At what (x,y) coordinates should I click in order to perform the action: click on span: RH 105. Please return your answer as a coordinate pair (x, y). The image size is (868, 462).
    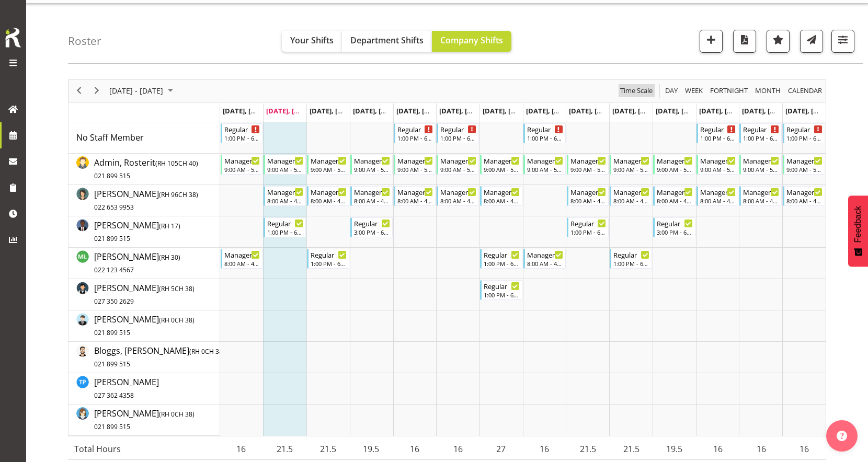
    Looking at the image, I should click on (168, 163).